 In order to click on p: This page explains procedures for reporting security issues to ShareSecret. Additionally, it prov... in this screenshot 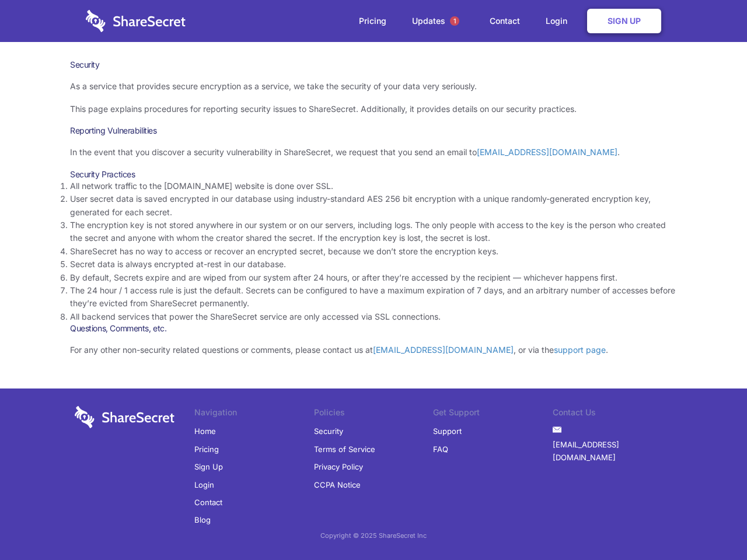, I will do `click(374, 109)`.